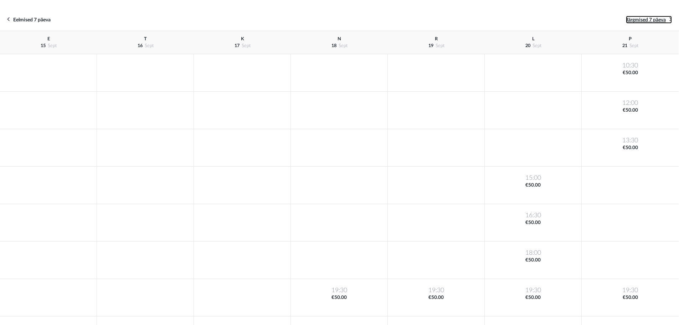 Image resolution: width=679 pixels, height=325 pixels. What do you see at coordinates (48, 39) in the screenshot?
I see `span: E` at bounding box center [48, 39].